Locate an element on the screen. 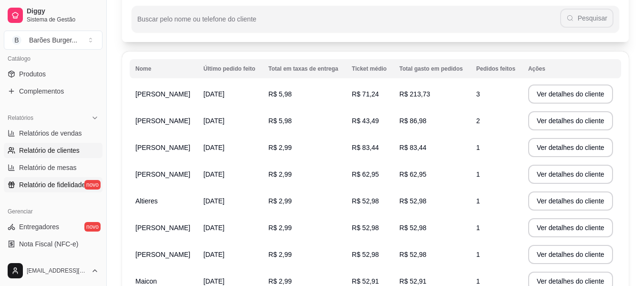 The image size is (644, 286). span: Relatório de fidelidade is located at coordinates (52, 184).